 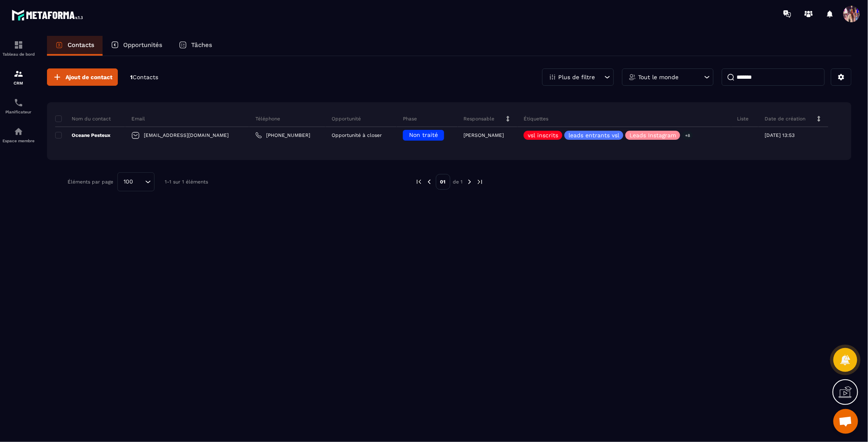 I want to click on p: Plus de filtre, so click(x=576, y=77).